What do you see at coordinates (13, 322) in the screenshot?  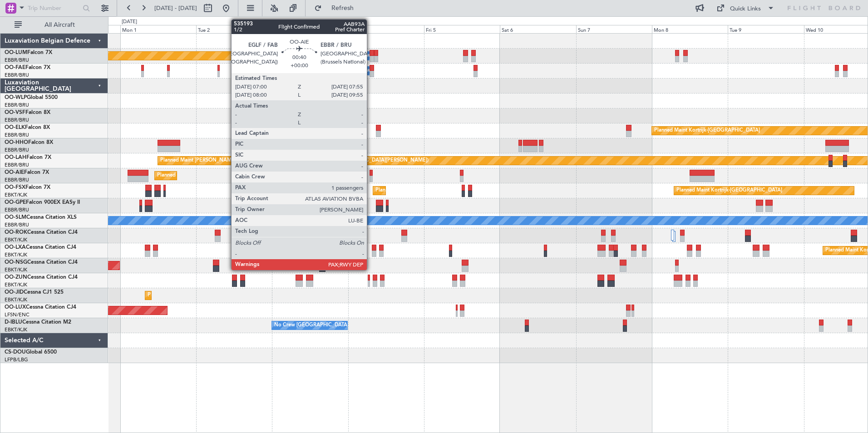 I see `span: D-IBLU` at bounding box center [13, 322].